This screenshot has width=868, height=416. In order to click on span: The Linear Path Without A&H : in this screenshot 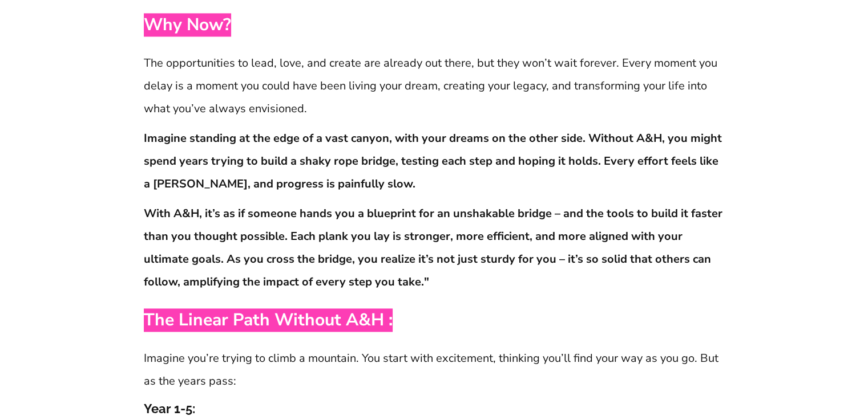, I will do `click(268, 320)`.